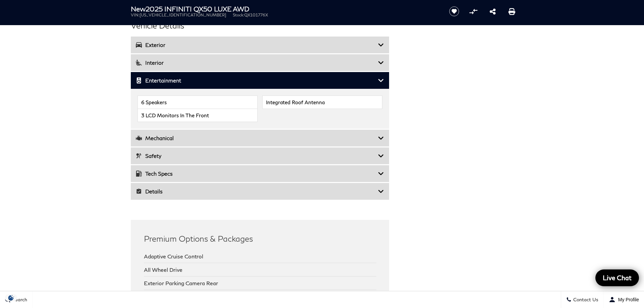 The image size is (644, 308). I want to click on button: Open user profile menu, so click(624, 300).